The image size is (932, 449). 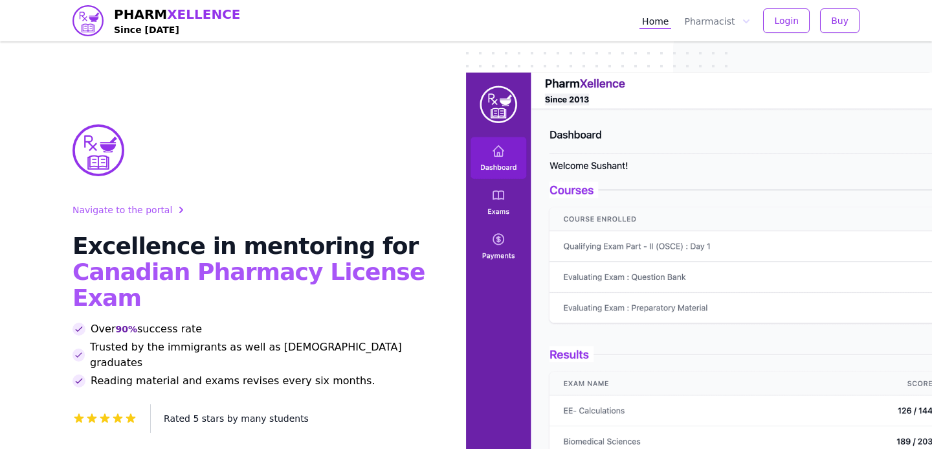 I want to click on button: Buy, so click(x=840, y=21).